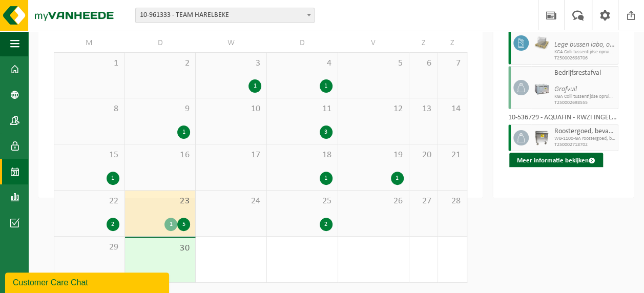 The image size is (644, 293). I want to click on span: Bedrijfsrestafval, so click(585, 73).